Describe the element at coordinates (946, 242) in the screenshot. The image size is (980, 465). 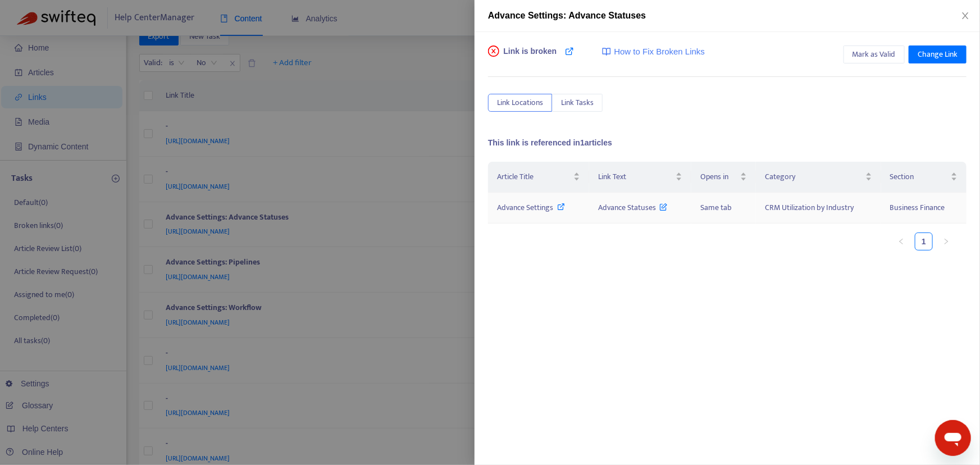
I see `button: right` at that location.